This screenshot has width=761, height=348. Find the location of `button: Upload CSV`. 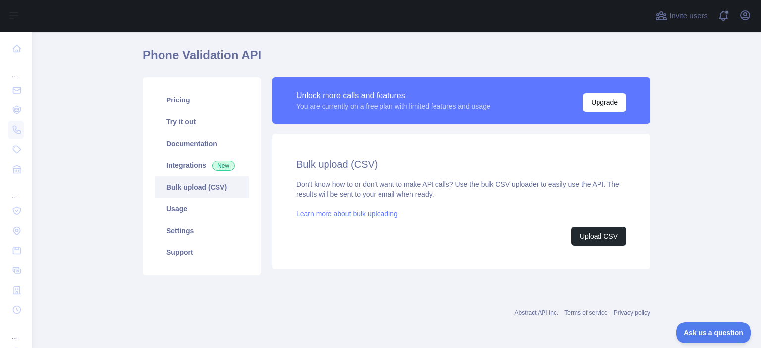

button: Upload CSV is located at coordinates (599, 236).